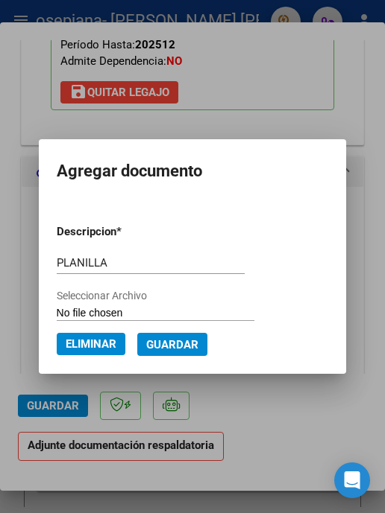 Image resolution: width=385 pixels, height=513 pixels. I want to click on button: Guardar, so click(172, 344).